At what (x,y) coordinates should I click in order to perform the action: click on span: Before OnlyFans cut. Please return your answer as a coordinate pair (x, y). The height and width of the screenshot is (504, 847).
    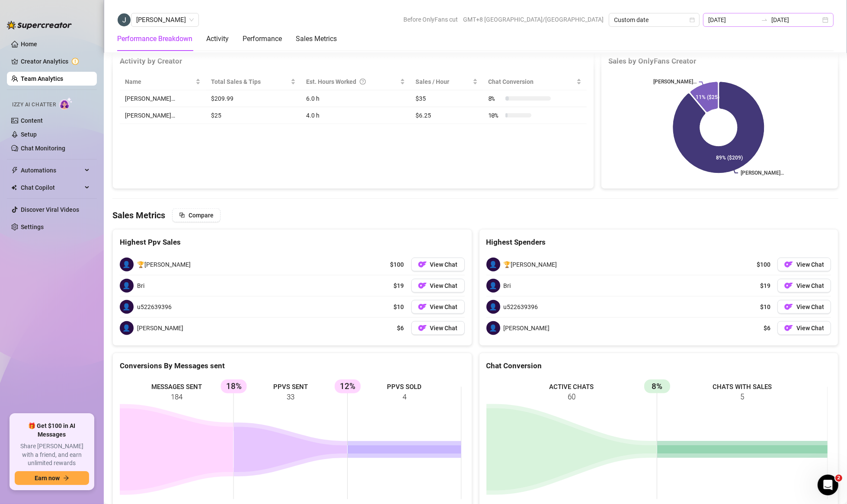
    Looking at the image, I should click on (430, 19).